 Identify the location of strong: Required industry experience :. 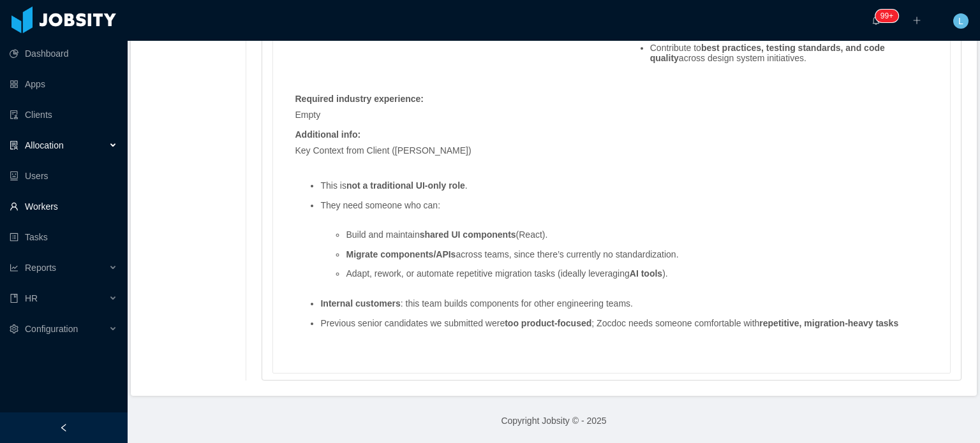
(359, 99).